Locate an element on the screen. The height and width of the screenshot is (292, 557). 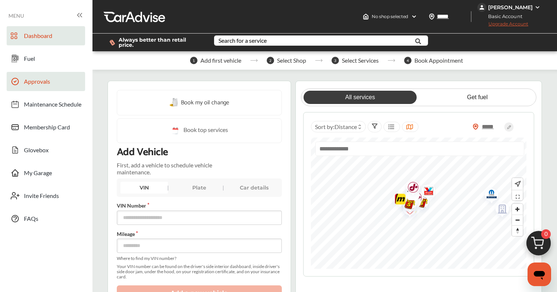
p: Add Vehicle is located at coordinates (142, 152).